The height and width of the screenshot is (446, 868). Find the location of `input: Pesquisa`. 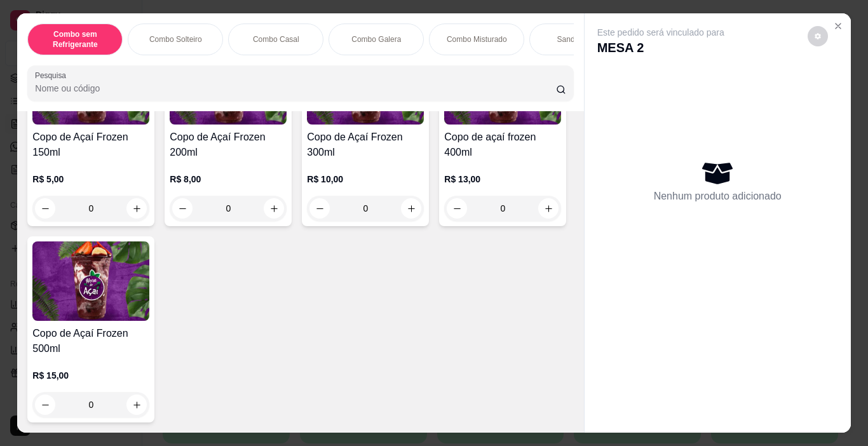

input: Pesquisa is located at coordinates (296, 88).